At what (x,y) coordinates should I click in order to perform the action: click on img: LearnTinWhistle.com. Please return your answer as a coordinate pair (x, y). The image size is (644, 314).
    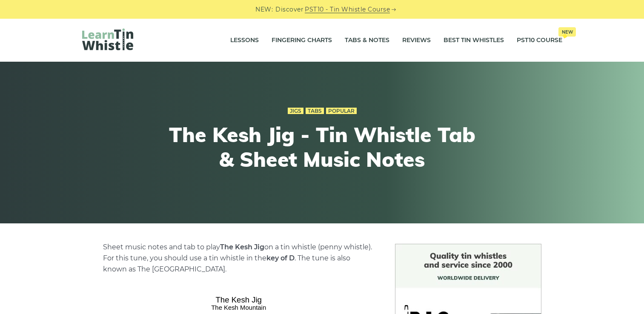
    Looking at the image, I should click on (108, 39).